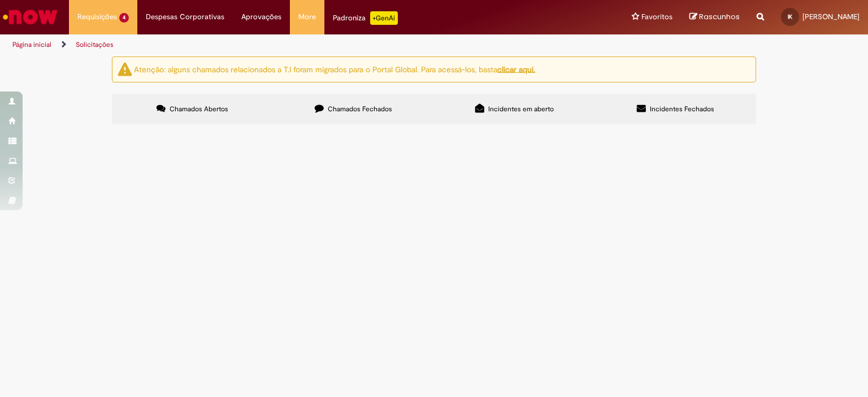 The image size is (868, 397). What do you see at coordinates (682, 109) in the screenshot?
I see `span: Incidentes Fechados` at bounding box center [682, 109].